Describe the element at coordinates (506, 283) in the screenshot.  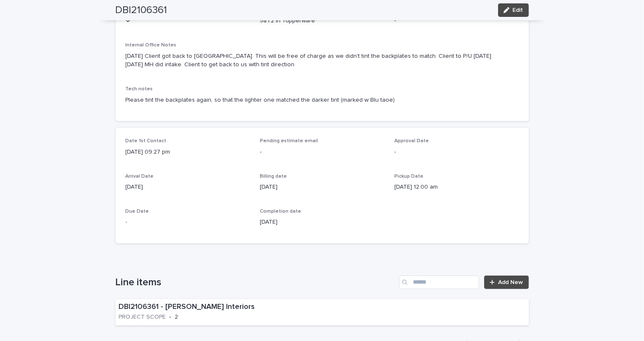
I see `a: Add New` at that location.